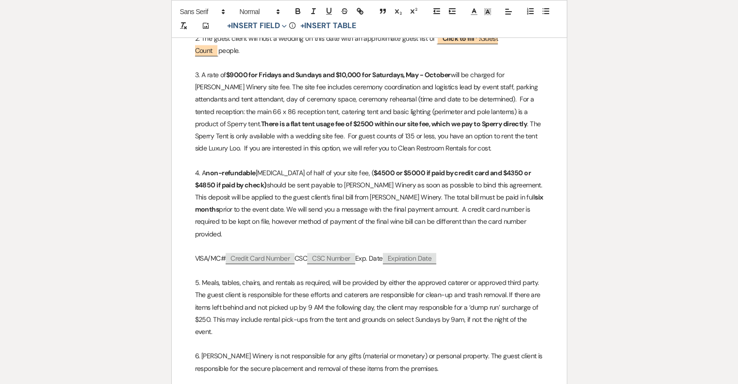 The width and height of the screenshot is (738, 384). I want to click on button: Insert Field, so click(257, 26).